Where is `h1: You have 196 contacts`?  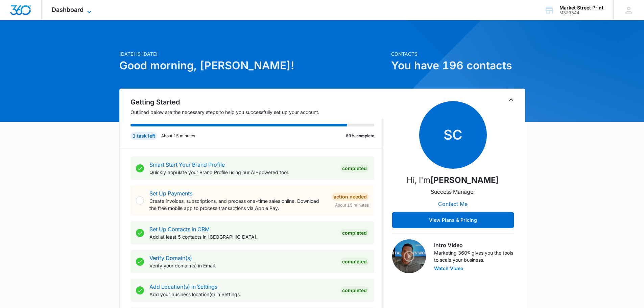 h1: You have 196 contacts is located at coordinates (458, 66).